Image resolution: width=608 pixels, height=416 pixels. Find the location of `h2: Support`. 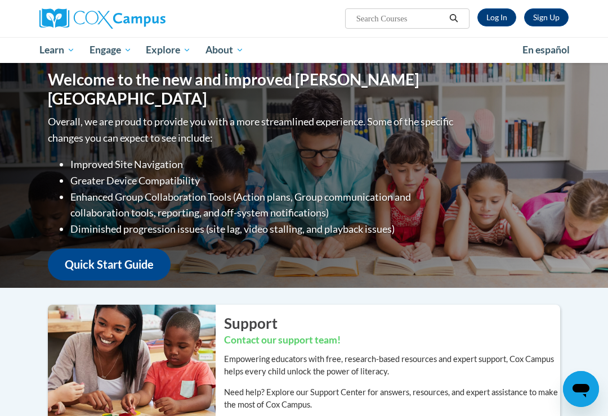

h2: Support is located at coordinates (392, 324).